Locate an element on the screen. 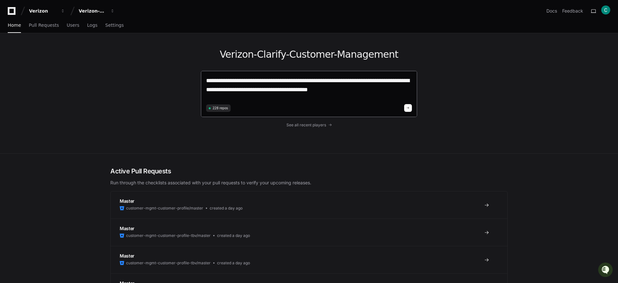  span: Logs is located at coordinates (92, 25).